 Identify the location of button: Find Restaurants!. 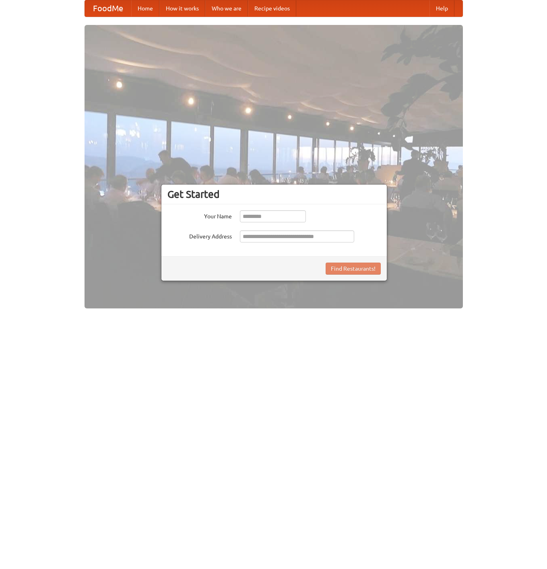
(353, 269).